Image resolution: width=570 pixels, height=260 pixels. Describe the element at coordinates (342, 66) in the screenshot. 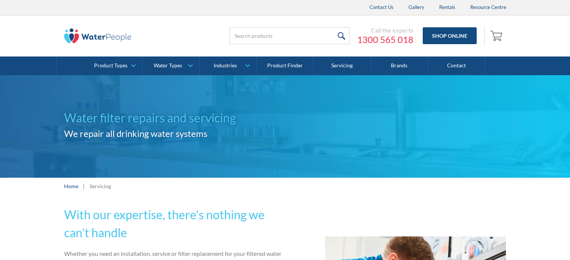

I see `a: Servicing` at that location.